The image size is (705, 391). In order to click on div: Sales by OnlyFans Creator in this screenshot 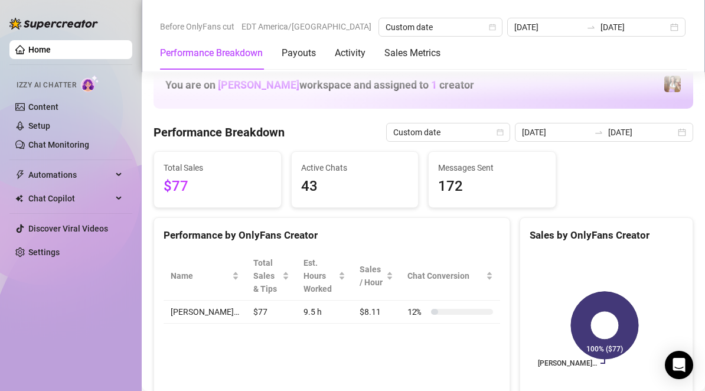, I will do `click(606, 235)`.